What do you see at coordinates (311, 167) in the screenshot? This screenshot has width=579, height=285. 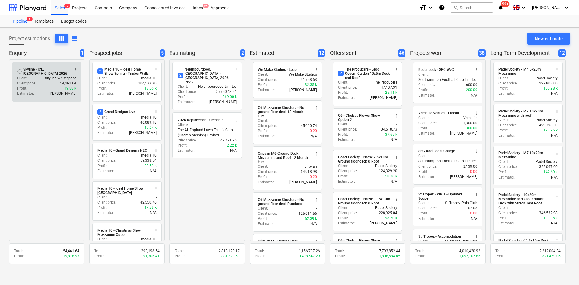 I see `p: gripvan` at bounding box center [311, 167].